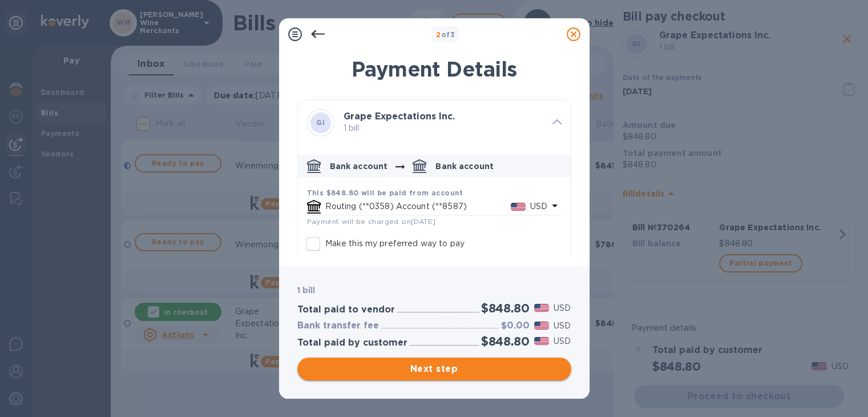  What do you see at coordinates (399, 116) in the screenshot?
I see `b: Grape Expectations Inc.` at bounding box center [399, 116].